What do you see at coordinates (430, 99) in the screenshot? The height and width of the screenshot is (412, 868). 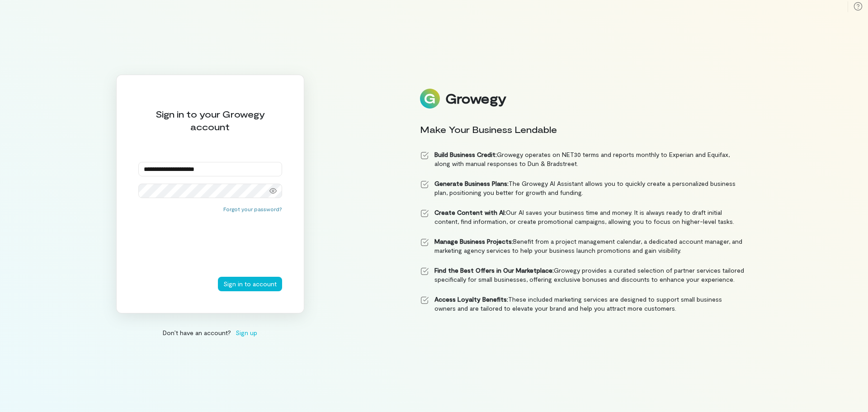 I see `img: Logo` at bounding box center [430, 99].